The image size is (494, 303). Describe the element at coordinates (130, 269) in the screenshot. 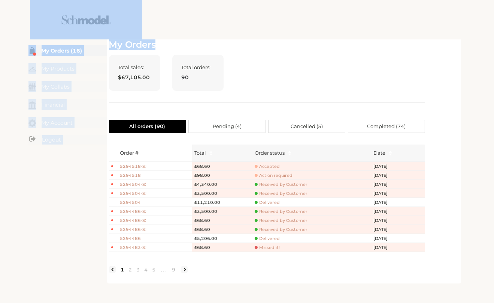

I see `li: 2` at that location.